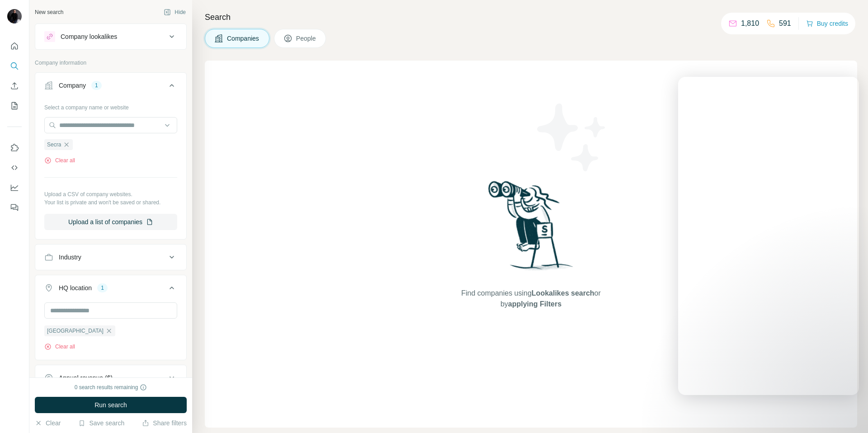  What do you see at coordinates (14, 106) in the screenshot?
I see `button: My lists` at bounding box center [14, 106].